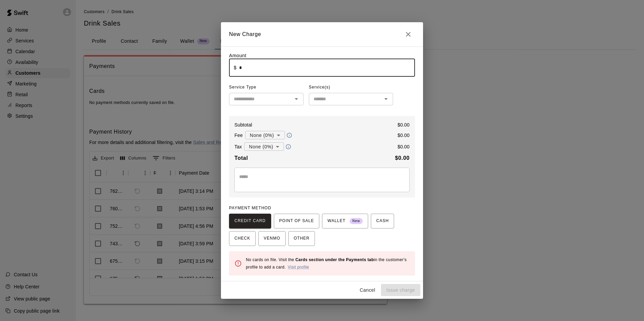 This screenshot has width=644, height=321. Describe the element at coordinates (345, 221) in the screenshot. I see `button: WALLET New` at that location.